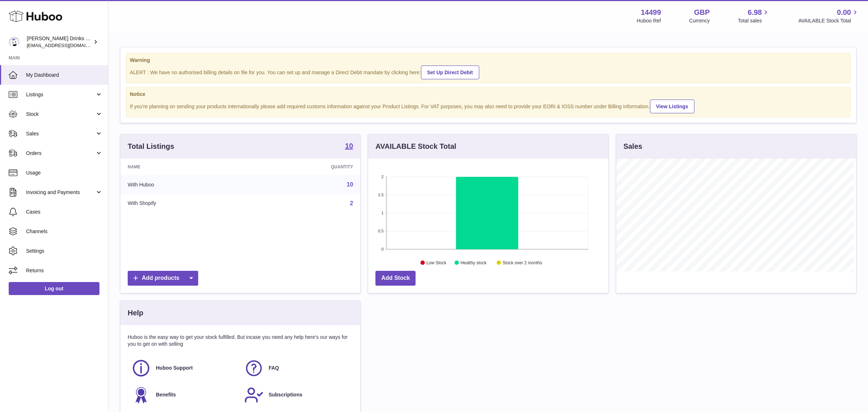  What do you see at coordinates (828, 16) in the screenshot?
I see `a: 0.00 AVAILABLE Stock Total` at bounding box center [828, 16].